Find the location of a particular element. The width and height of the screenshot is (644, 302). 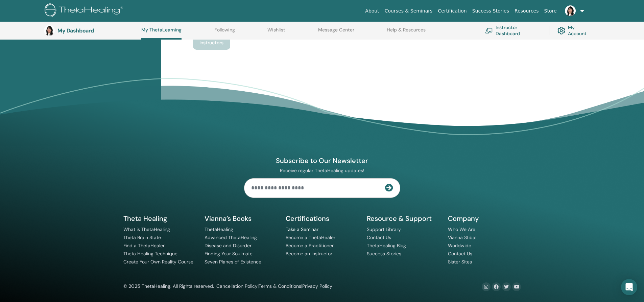

a: Cancellation Policy is located at coordinates (237, 286).